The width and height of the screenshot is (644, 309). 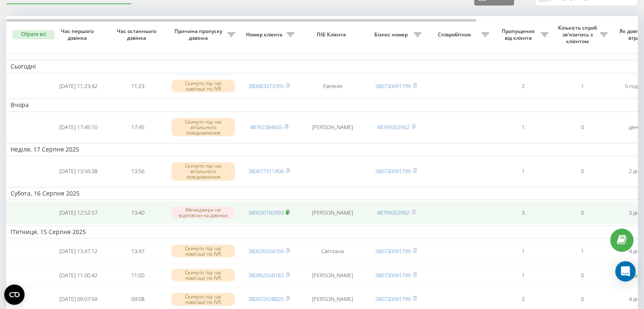 What do you see at coordinates (266, 275) in the screenshot?
I see `a: 380962558183` at bounding box center [266, 275].